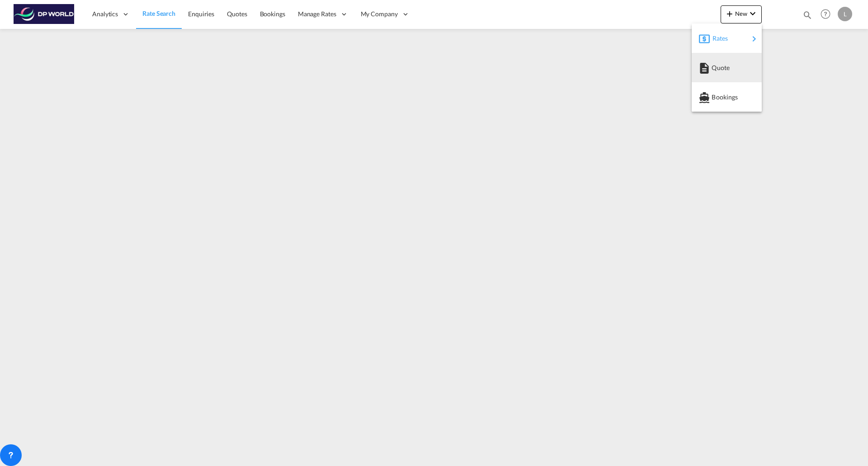 This screenshot has height=466, width=868. I want to click on md-icon: icon-chevron-right, so click(754, 39).